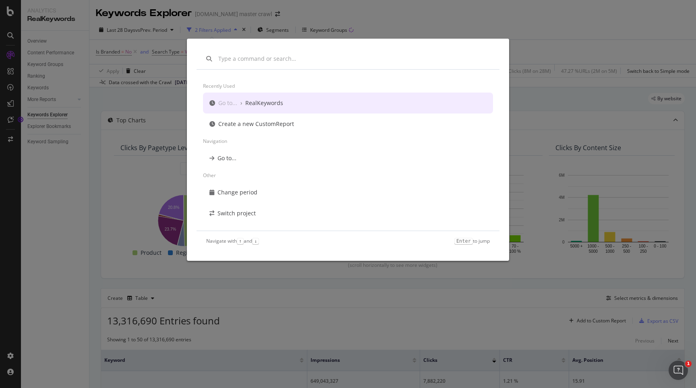  I want to click on div: Navigate with and, so click(232, 241).